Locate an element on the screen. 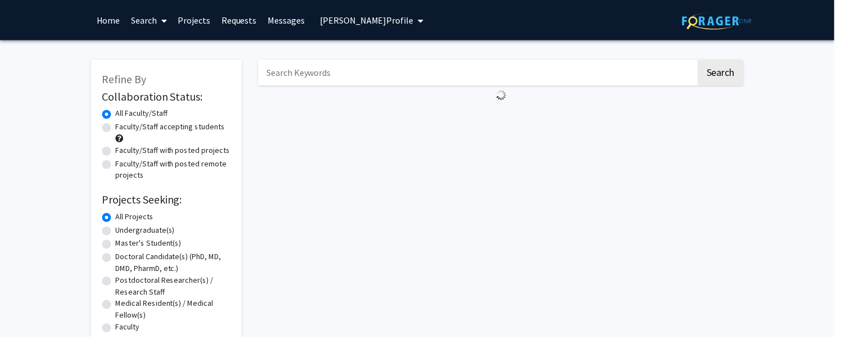 The width and height of the screenshot is (841, 339). label: Postdoctoral Researcher(s) / Research Staff is located at coordinates (174, 288).